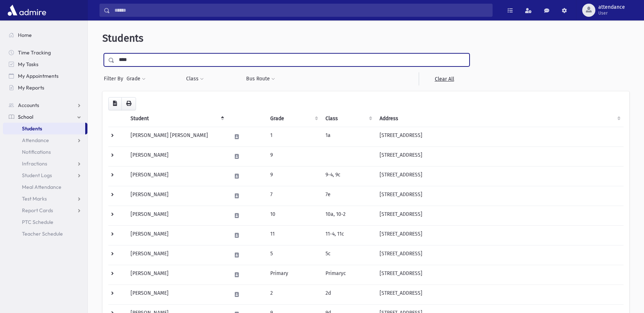 The width and height of the screenshot is (644, 313). I want to click on a: Time Tracking, so click(45, 52).